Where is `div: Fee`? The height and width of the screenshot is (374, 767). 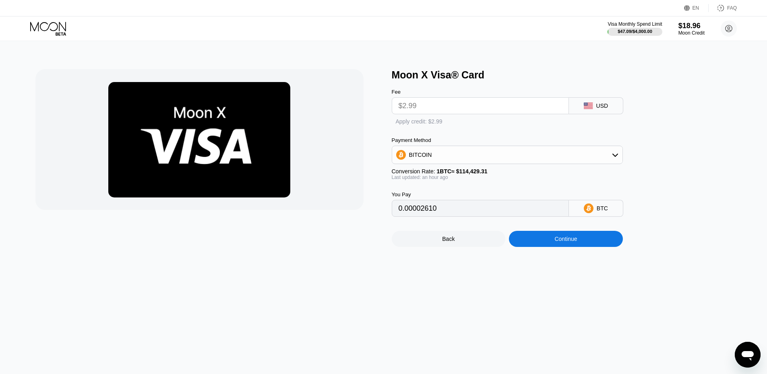 div: Fee is located at coordinates (480, 92).